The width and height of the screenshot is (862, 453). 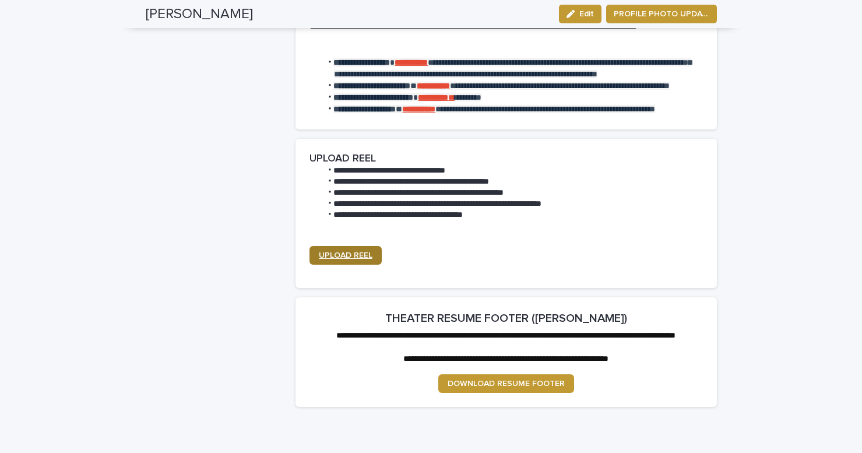 What do you see at coordinates (662, 14) in the screenshot?
I see `button: PROFILE PHOTO UPDATE` at bounding box center [662, 14].